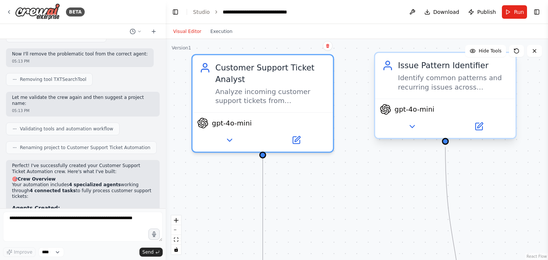 The image size is (548, 260). What do you see at coordinates (80, 54) in the screenshot?
I see `p: Now I'll remove the problematic tool from the correct agent:` at bounding box center [80, 54].